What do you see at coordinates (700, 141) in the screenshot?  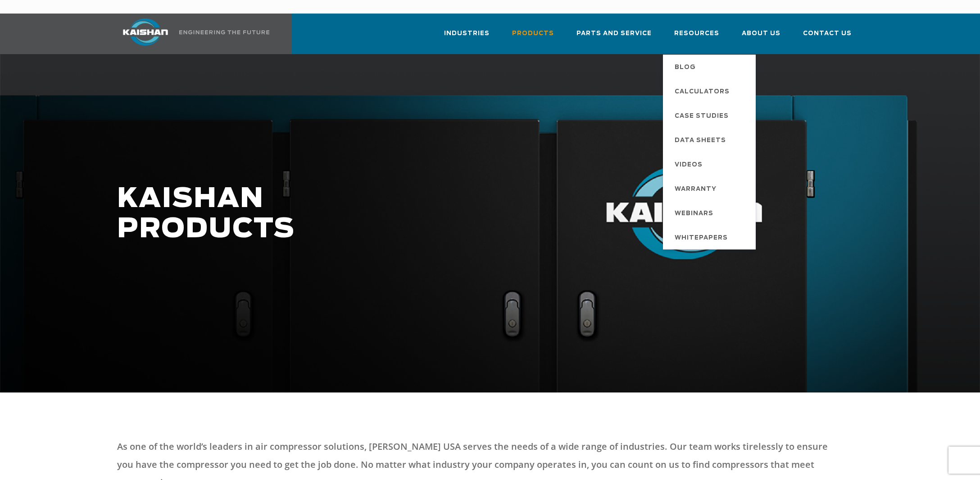 I see `span: Data Sheets` at bounding box center [700, 141].